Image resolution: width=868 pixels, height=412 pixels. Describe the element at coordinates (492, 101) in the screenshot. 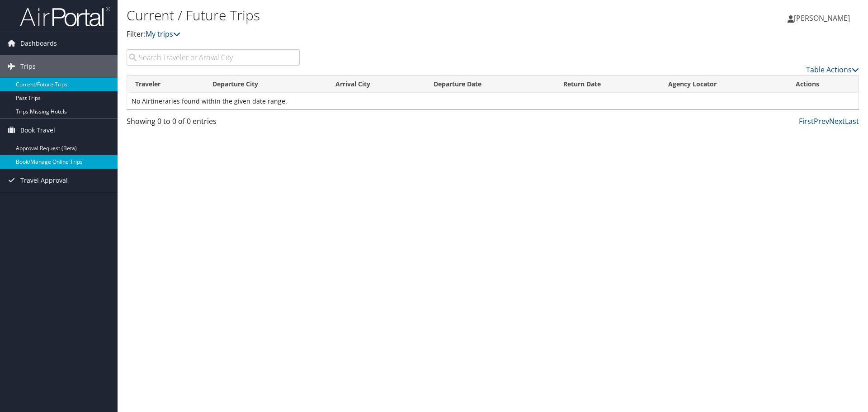

I see `td: No Airtineraries found within the given date range.` at that location.